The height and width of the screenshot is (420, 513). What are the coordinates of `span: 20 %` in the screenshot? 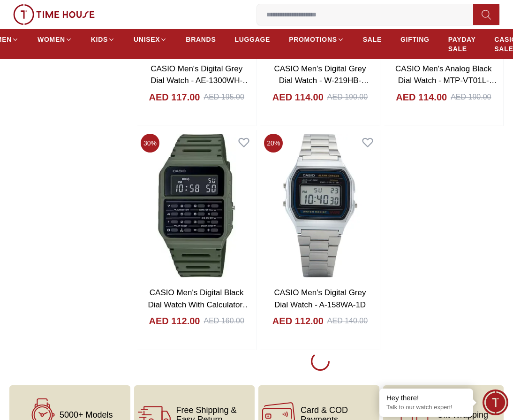 It's located at (273, 143).